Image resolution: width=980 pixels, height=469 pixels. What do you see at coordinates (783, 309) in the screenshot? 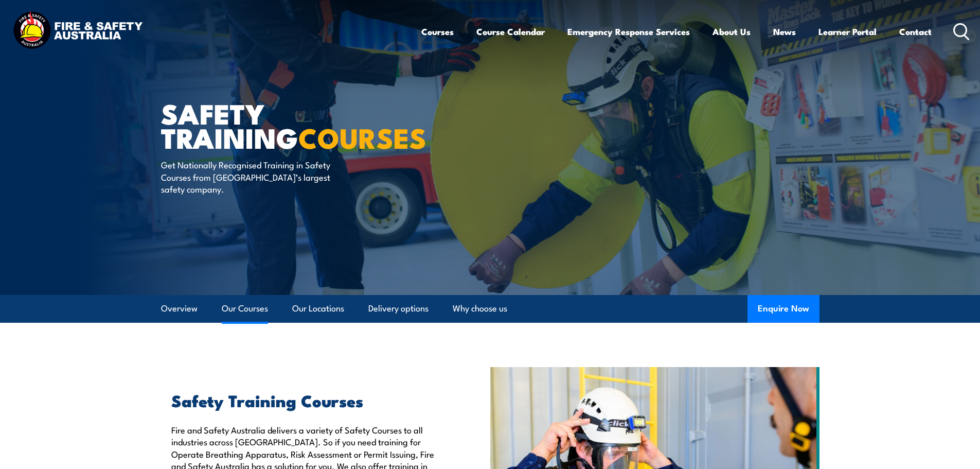
I see `button: Enquire Now` at bounding box center [783, 309].